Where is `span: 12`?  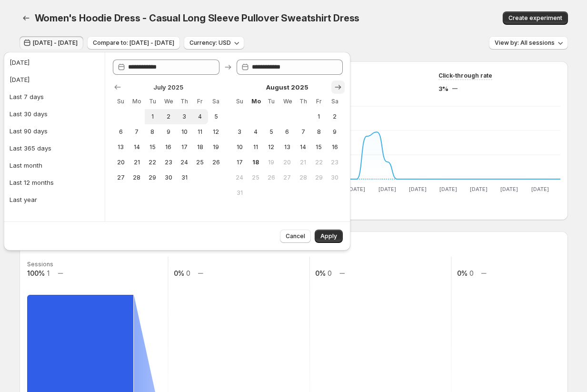 span: 12 is located at coordinates (215, 132).